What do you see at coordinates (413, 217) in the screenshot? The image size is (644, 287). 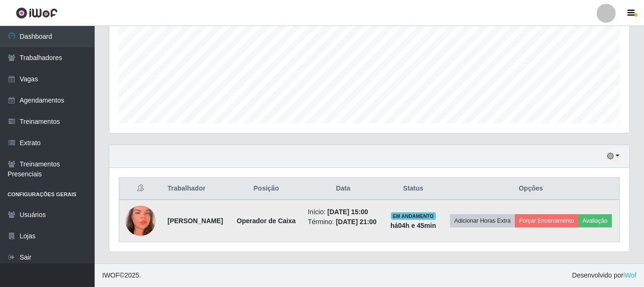 I see `span: EM ANDAMENTO` at bounding box center [413, 217].